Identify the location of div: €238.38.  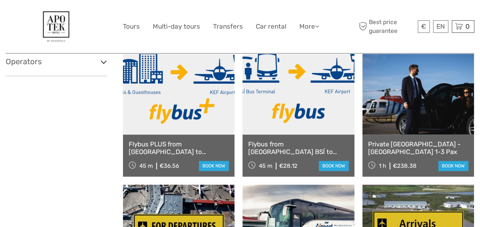
(405, 166).